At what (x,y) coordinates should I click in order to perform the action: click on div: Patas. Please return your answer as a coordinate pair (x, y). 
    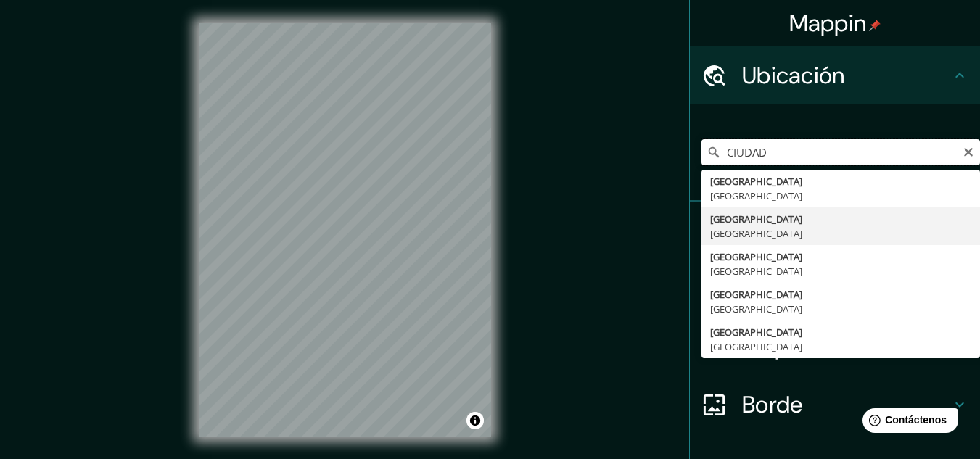
    Looking at the image, I should click on (835, 230).